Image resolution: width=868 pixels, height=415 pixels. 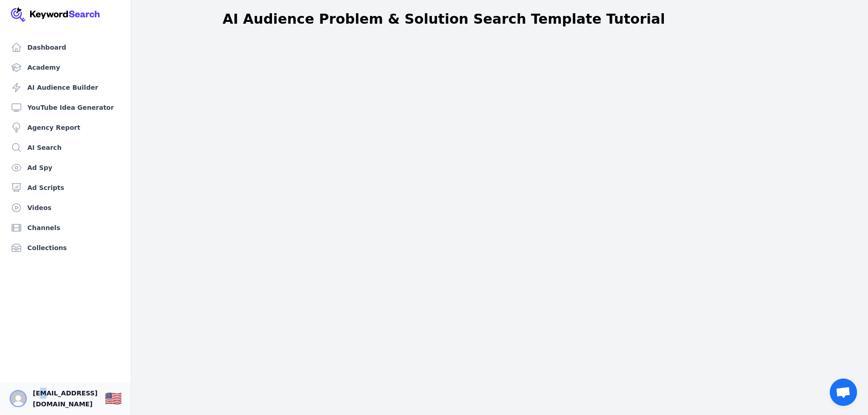 What do you see at coordinates (65, 188) in the screenshot?
I see `a: Ad Scripts` at bounding box center [65, 188].